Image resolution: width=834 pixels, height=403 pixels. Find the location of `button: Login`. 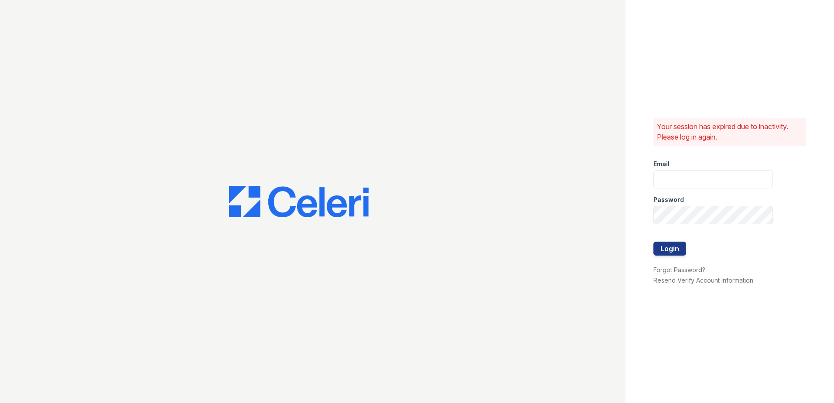

button: Login is located at coordinates (670, 249).